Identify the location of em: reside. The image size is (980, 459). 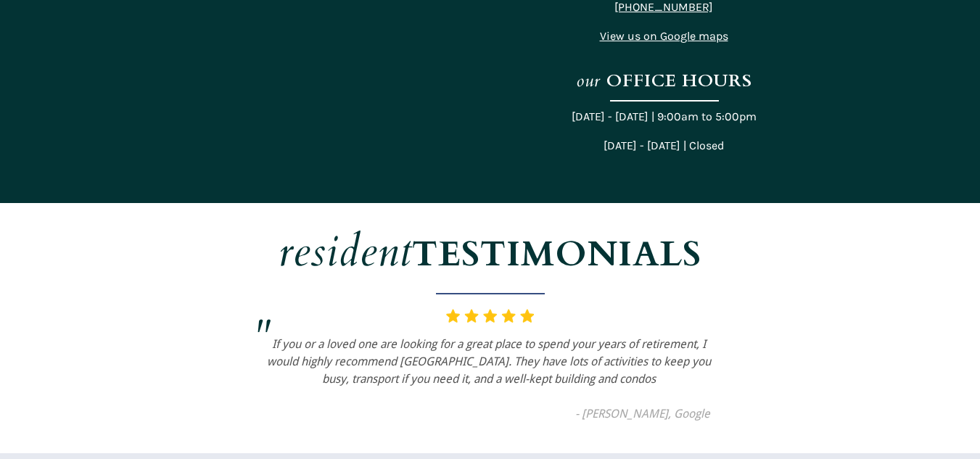
(328, 252).